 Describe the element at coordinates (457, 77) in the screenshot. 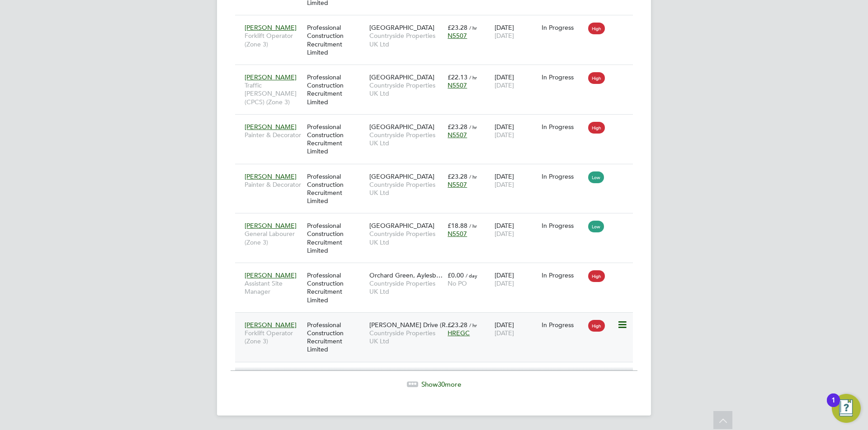

I see `span: £22.13` at that location.